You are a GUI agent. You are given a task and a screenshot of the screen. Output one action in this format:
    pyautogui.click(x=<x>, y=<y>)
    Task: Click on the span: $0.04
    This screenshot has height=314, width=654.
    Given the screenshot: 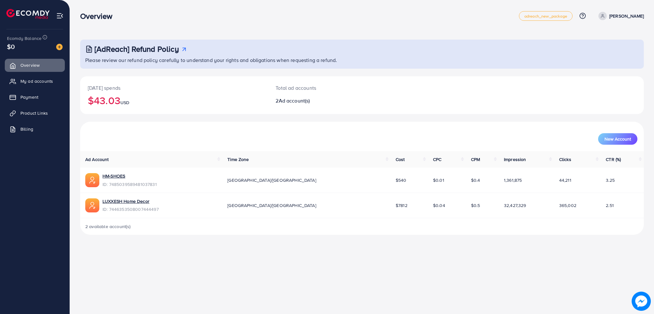 What is the action you would take?
    pyautogui.click(x=439, y=205)
    